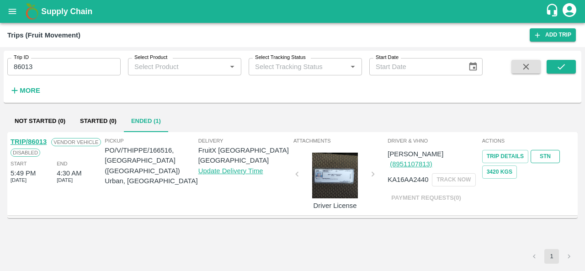 Image resolution: width=585 pixels, height=271 pixels. Describe the element at coordinates (552, 257) in the screenshot. I see `nav: pagination navigation` at that location.